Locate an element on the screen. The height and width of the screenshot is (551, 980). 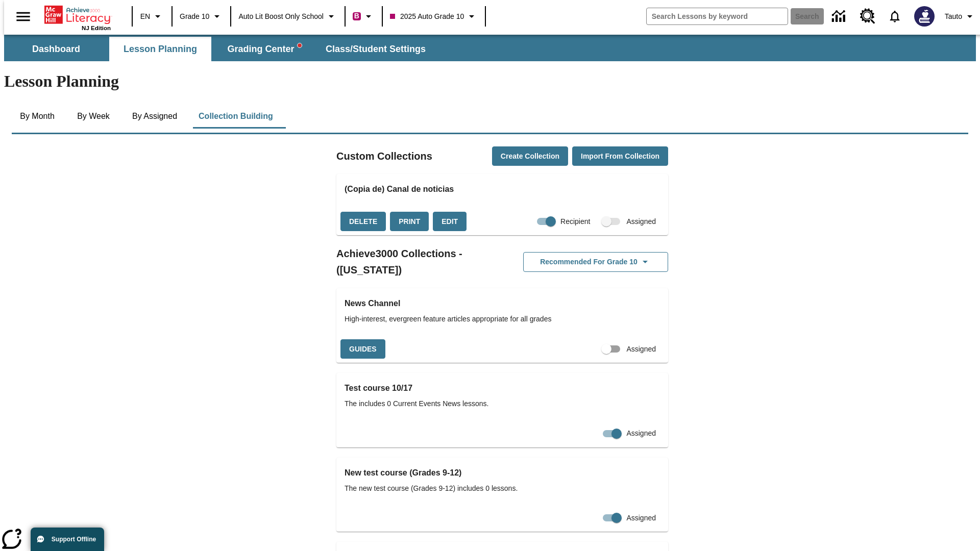
button: Open side menu is located at coordinates (24, 17).